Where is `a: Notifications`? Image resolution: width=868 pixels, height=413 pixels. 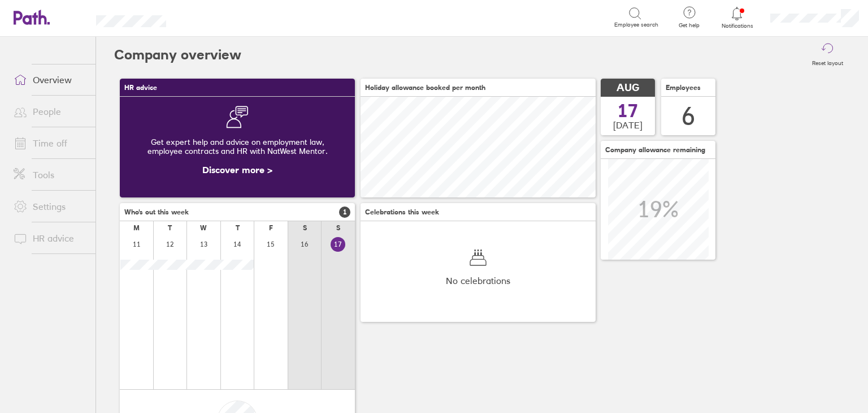
a: Notifications is located at coordinates (737, 18).